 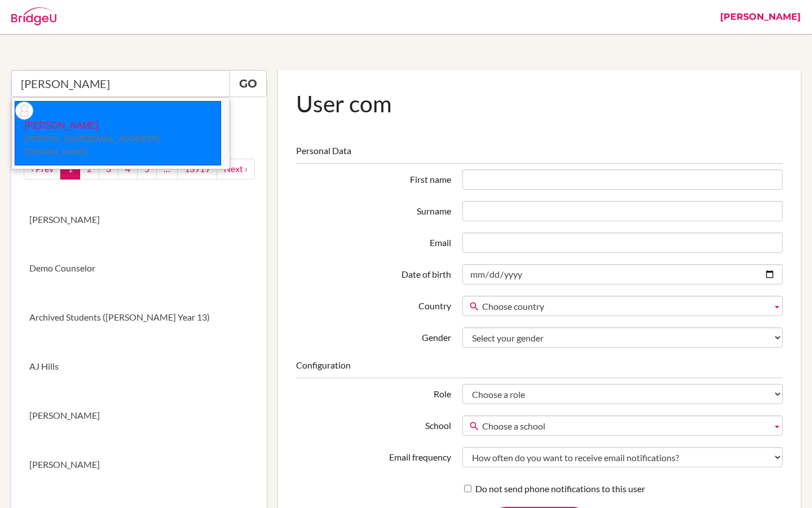 What do you see at coordinates (373, 272) in the screenshot?
I see `label: Date of birth` at bounding box center [373, 272].